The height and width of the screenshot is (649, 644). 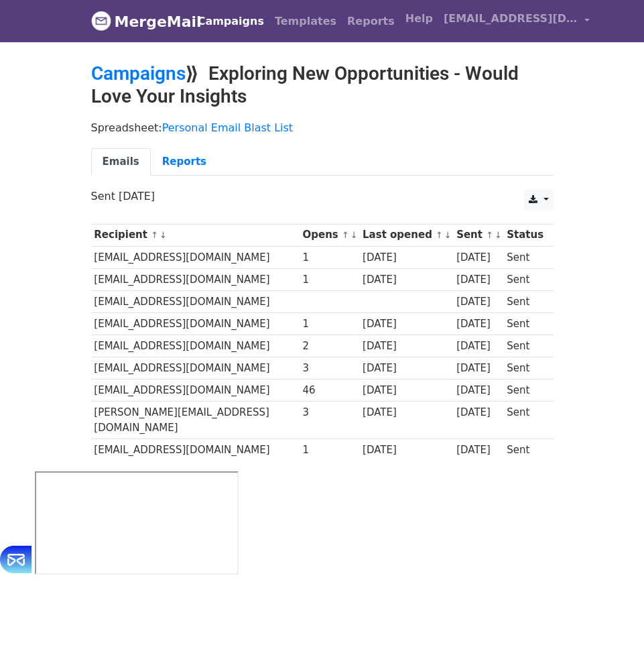 What do you see at coordinates (330, 390) in the screenshot?
I see `div: 46` at bounding box center [330, 390].